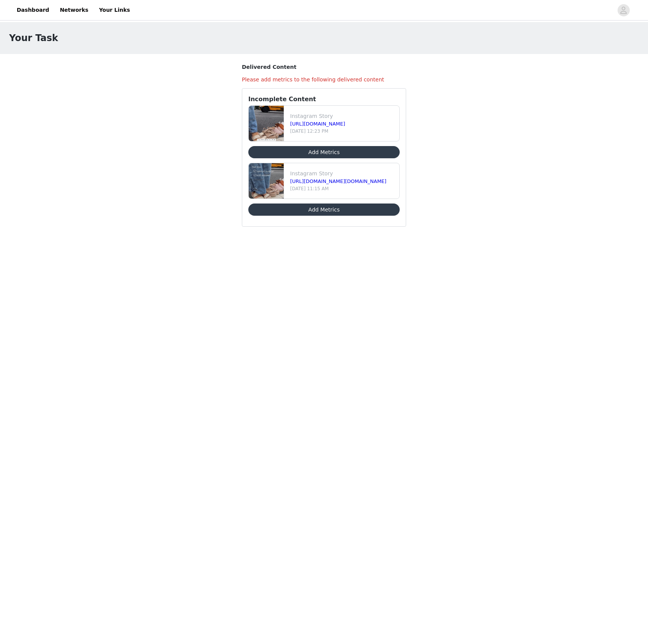 The width and height of the screenshot is (648, 644). I want to click on a: Your Links, so click(114, 10).